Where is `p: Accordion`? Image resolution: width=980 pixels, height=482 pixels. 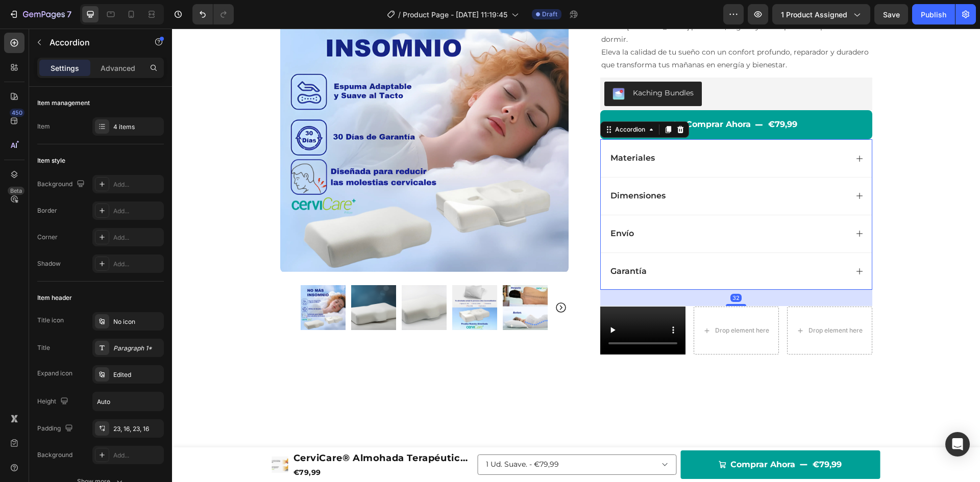
p: Accordion is located at coordinates (93, 43).